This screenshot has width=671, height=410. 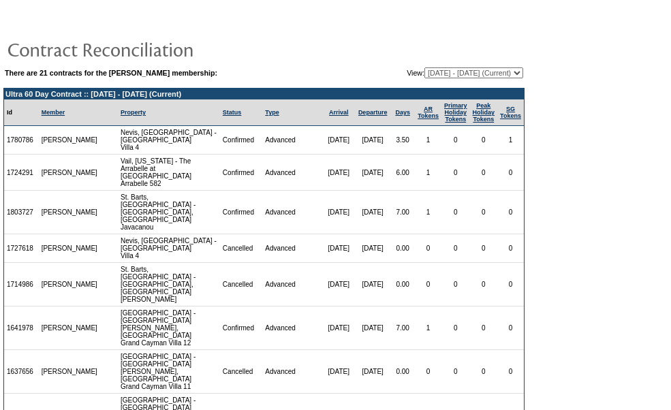 I want to click on a: Status, so click(x=232, y=112).